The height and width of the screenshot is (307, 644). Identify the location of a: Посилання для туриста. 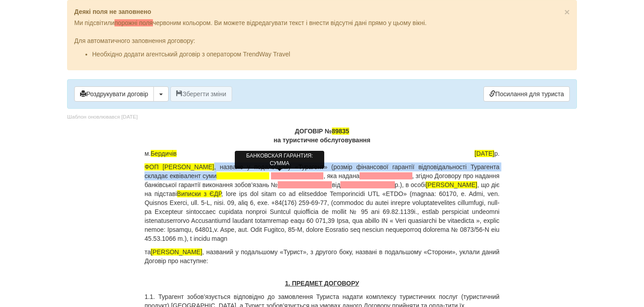
(526, 94).